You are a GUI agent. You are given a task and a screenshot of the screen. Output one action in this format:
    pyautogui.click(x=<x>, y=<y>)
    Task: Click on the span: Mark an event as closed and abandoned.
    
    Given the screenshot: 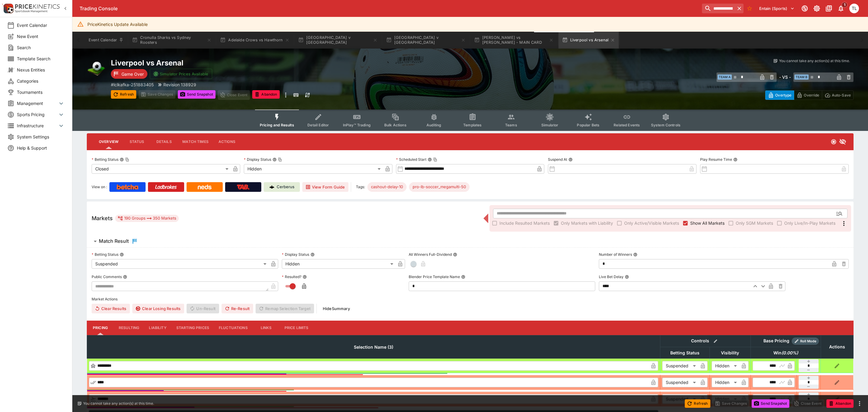 What is the action you would take?
    pyautogui.click(x=266, y=94)
    